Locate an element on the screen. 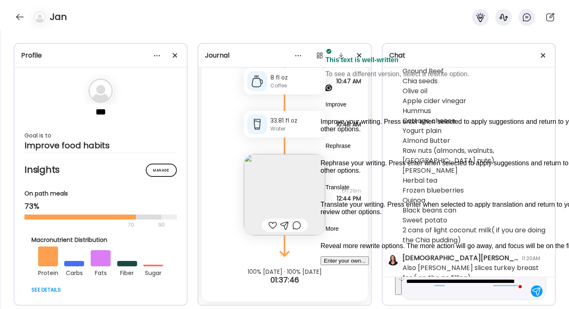 This screenshot has height=309, width=569. div: carbs is located at coordinates (74, 272).